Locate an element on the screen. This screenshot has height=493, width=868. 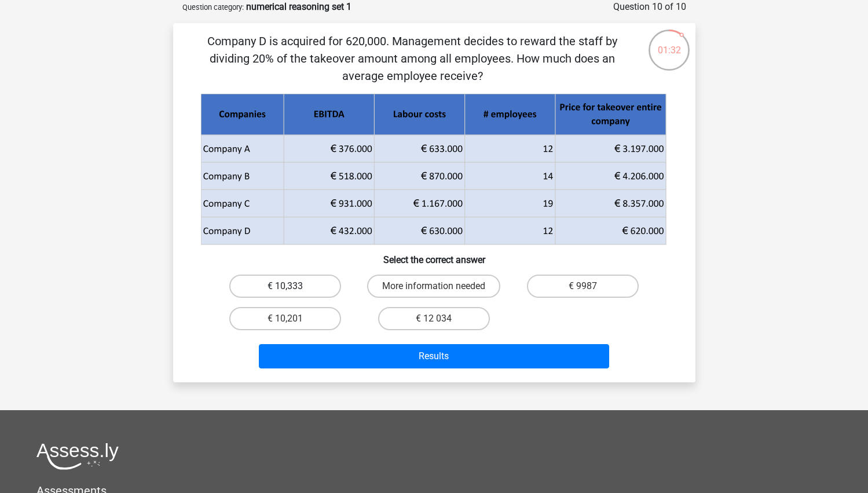
label: € 10,201 is located at coordinates (285, 318).